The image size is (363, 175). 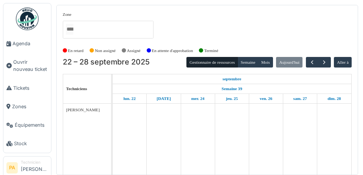 I want to click on span: Équipements, so click(x=31, y=125).